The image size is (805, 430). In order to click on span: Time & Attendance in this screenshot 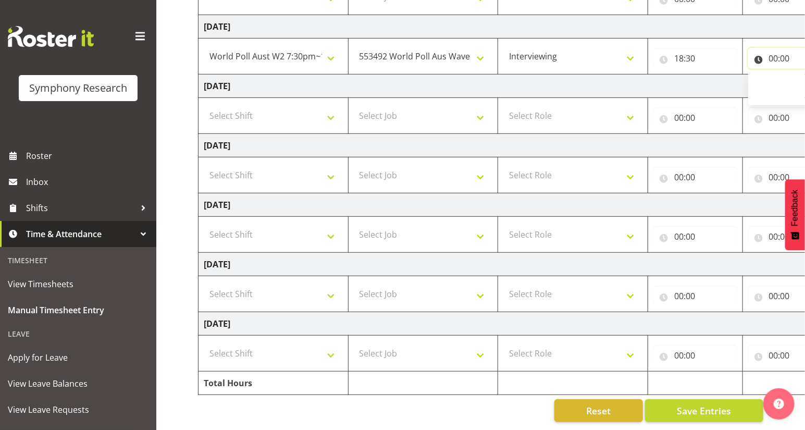, I will do `click(81, 234)`.